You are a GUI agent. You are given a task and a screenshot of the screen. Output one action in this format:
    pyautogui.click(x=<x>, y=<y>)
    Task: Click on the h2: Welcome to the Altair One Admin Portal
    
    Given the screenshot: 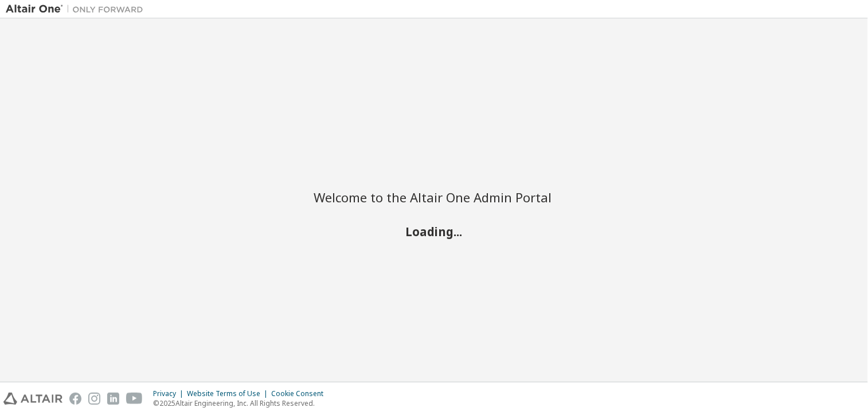 What is the action you would take?
    pyautogui.click(x=434, y=197)
    